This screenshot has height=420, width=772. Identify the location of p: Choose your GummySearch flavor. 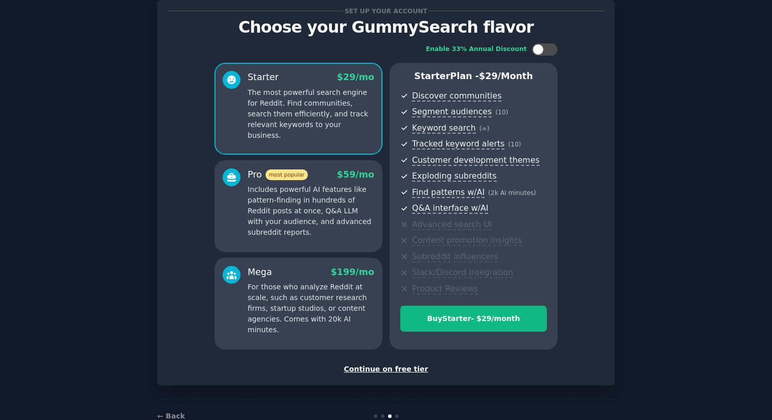
(386, 27).